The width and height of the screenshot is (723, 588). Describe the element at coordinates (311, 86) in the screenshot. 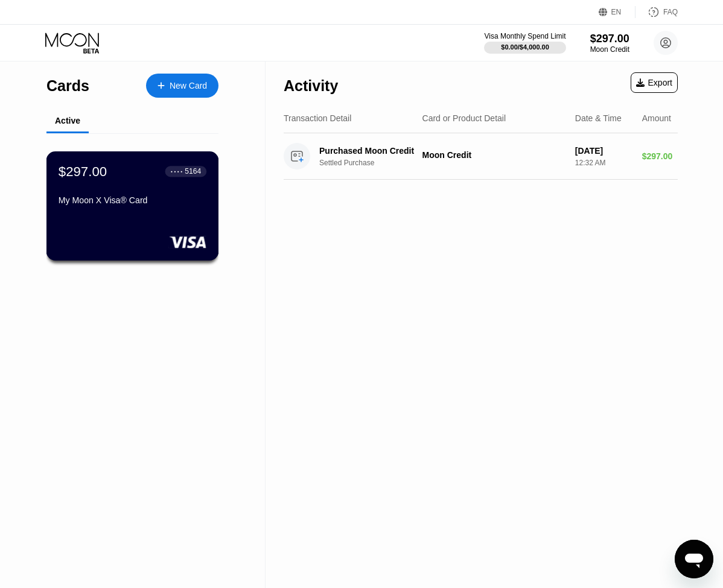

I see `div: Activity` at that location.